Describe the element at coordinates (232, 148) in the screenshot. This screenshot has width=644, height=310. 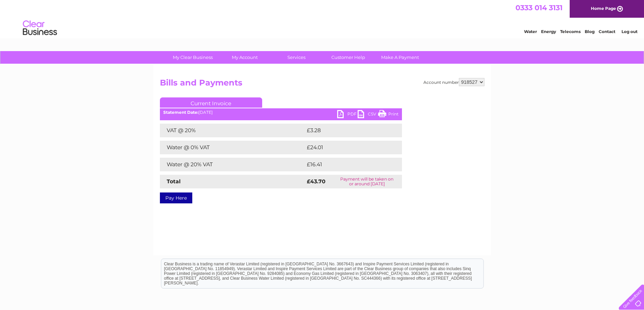
I see `td: Water @ 0% VAT` at that location.